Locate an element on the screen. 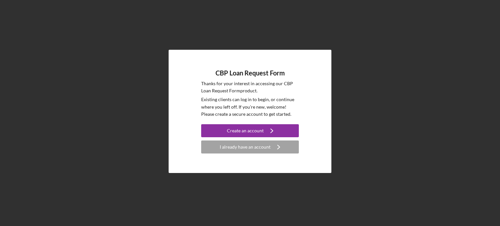 This screenshot has width=500, height=226. div: Create an account is located at coordinates (245, 131).